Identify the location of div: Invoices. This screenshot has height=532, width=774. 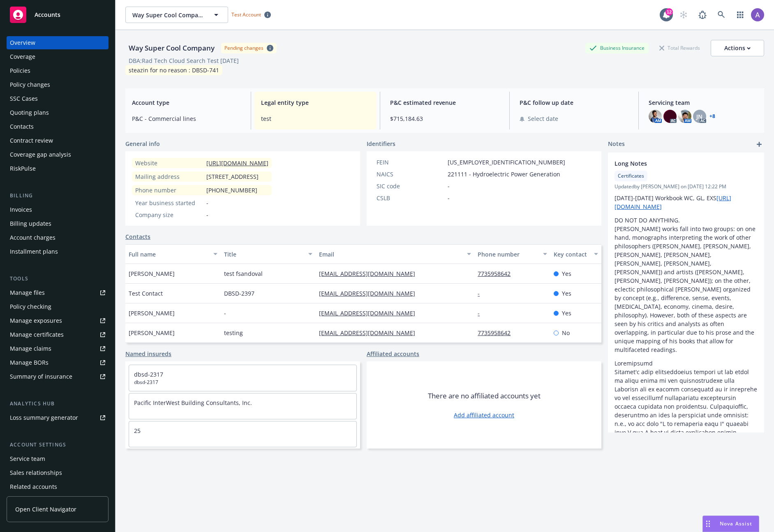
(21, 210).